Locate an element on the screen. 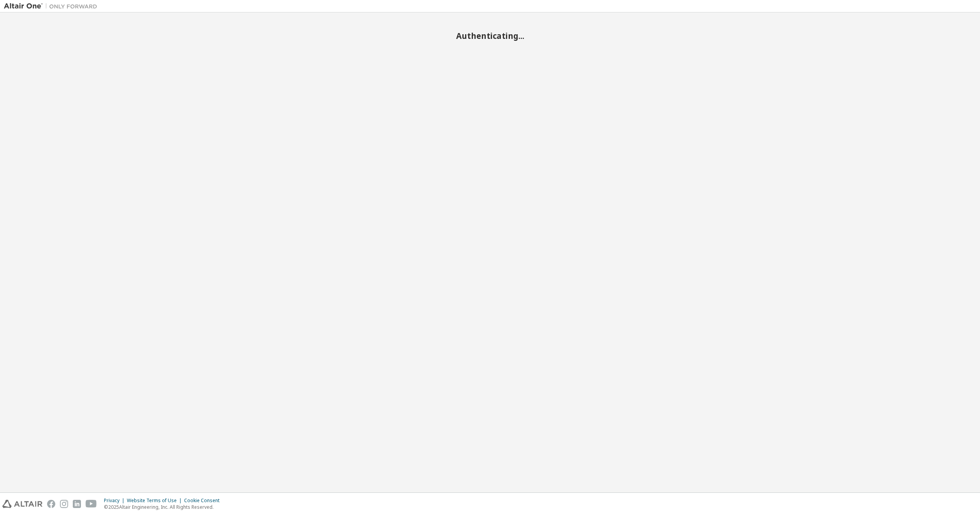 This screenshot has width=980, height=515. img: altair_logo.svg is located at coordinates (22, 504).